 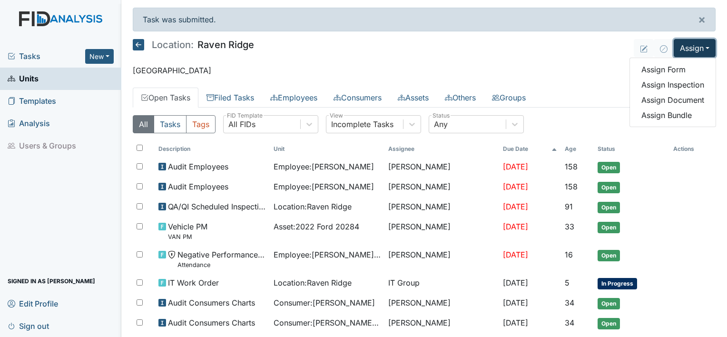 I want to click on a: Assets, so click(x=413, y=98).